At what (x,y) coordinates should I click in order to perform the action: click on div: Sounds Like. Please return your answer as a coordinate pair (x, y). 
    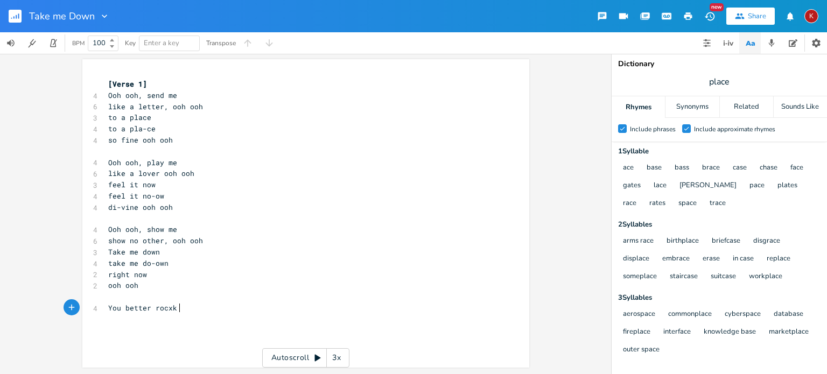
    Looking at the image, I should click on (800, 107).